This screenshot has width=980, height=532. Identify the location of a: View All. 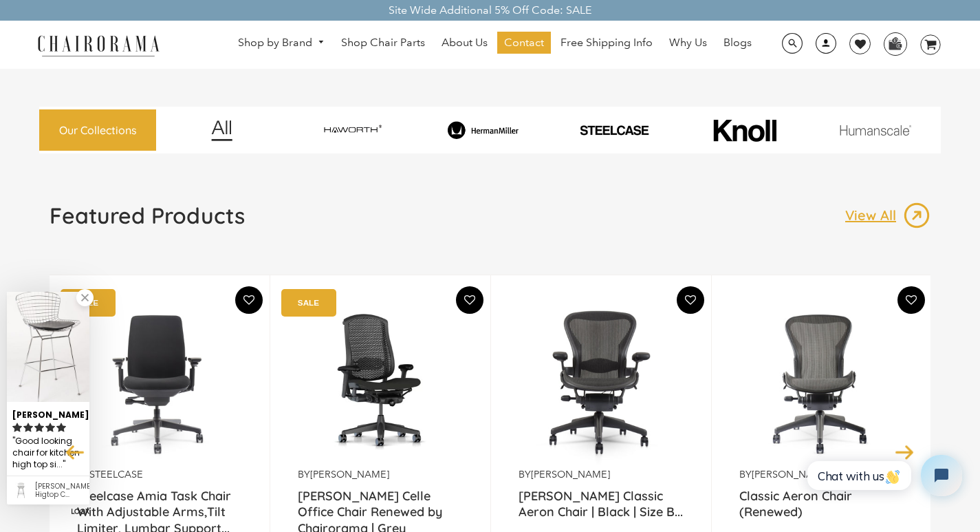
(888, 215).